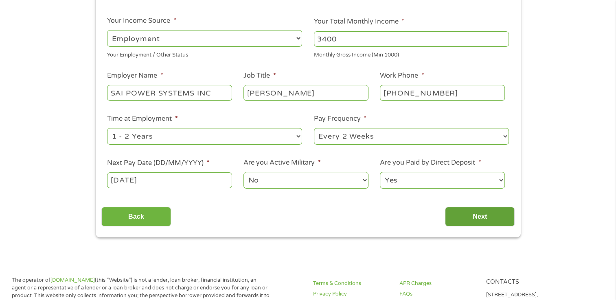  What do you see at coordinates (437, 294) in the screenshot?
I see `a: FAQs` at bounding box center [437, 294].